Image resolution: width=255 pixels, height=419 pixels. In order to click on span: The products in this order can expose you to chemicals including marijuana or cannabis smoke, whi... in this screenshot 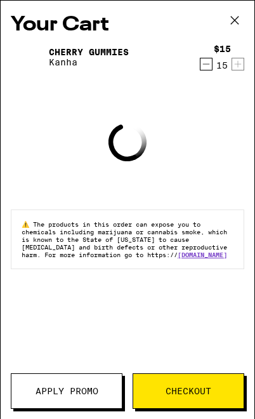, I will do `click(125, 240)`.